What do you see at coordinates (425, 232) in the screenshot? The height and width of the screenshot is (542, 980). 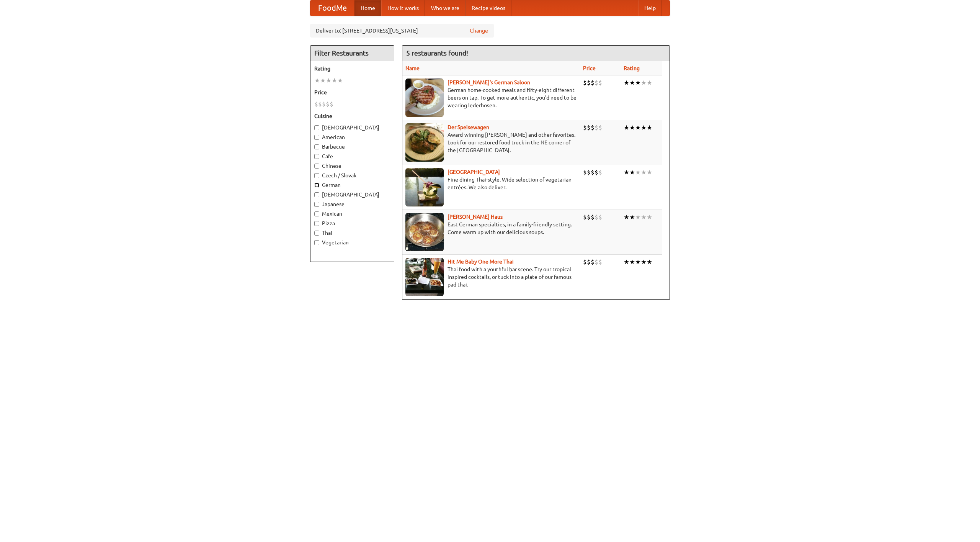 I see `img: kohlhaus.jpg` at bounding box center [425, 232].